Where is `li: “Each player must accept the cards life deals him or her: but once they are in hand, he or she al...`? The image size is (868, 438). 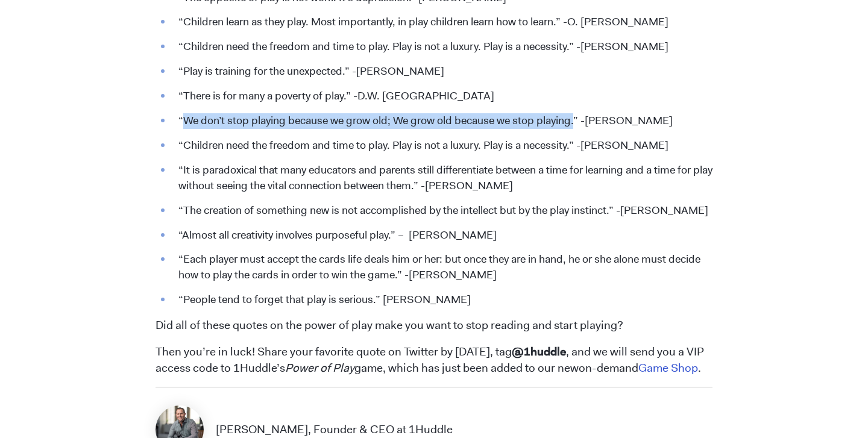 li: “Each player must accept the cards life deals him or her: but once they are in hand, he or she al... is located at coordinates (442, 268).